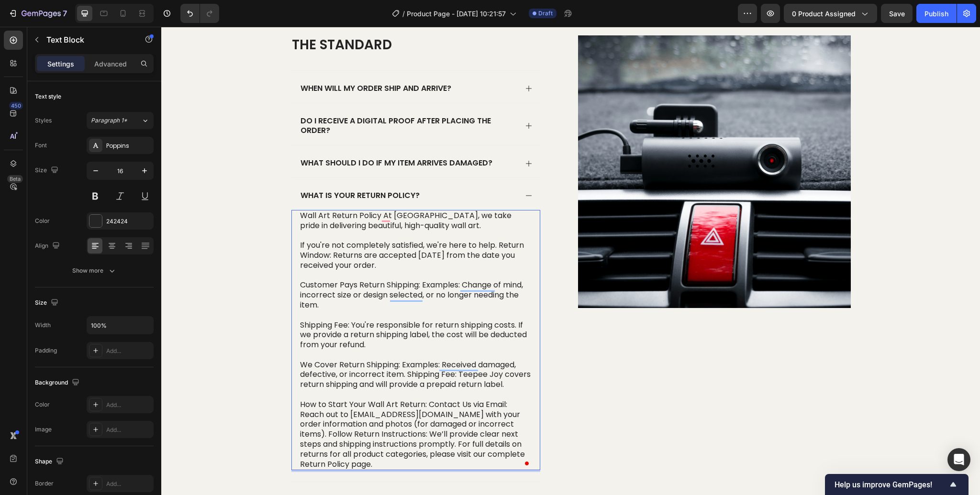 Image resolution: width=980 pixels, height=495 pixels. Describe the element at coordinates (61, 64) in the screenshot. I see `p: Settings` at that location.